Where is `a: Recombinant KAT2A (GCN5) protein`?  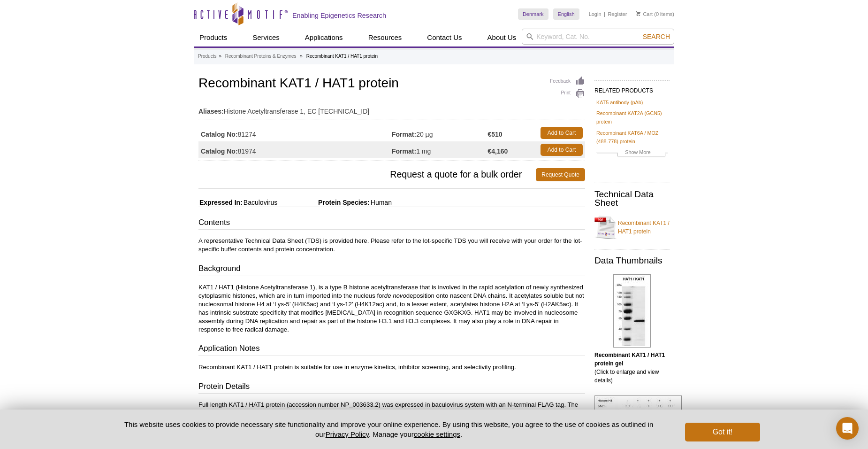
a: Recombinant KAT2A (GCN5) protein is located at coordinates (631, 117).